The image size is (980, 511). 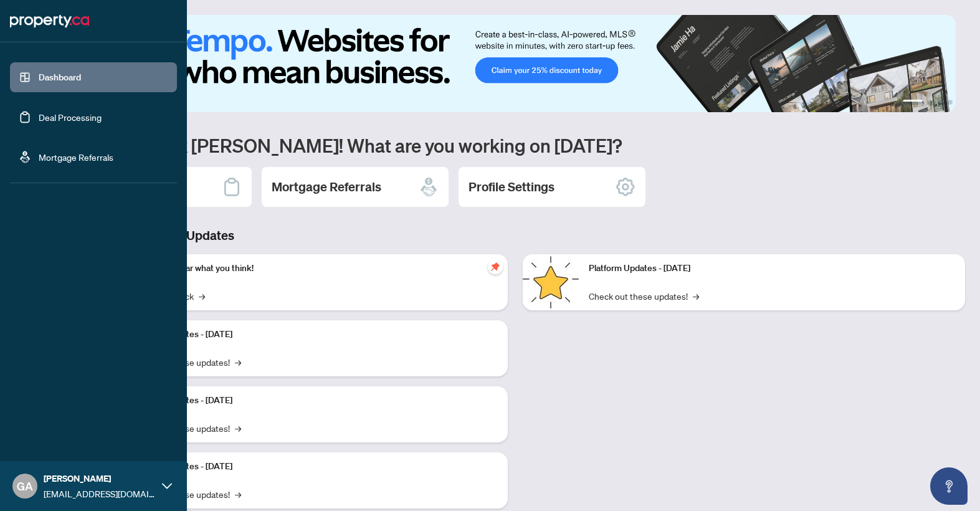 What do you see at coordinates (913, 102) in the screenshot?
I see `button: 1` at bounding box center [913, 102].